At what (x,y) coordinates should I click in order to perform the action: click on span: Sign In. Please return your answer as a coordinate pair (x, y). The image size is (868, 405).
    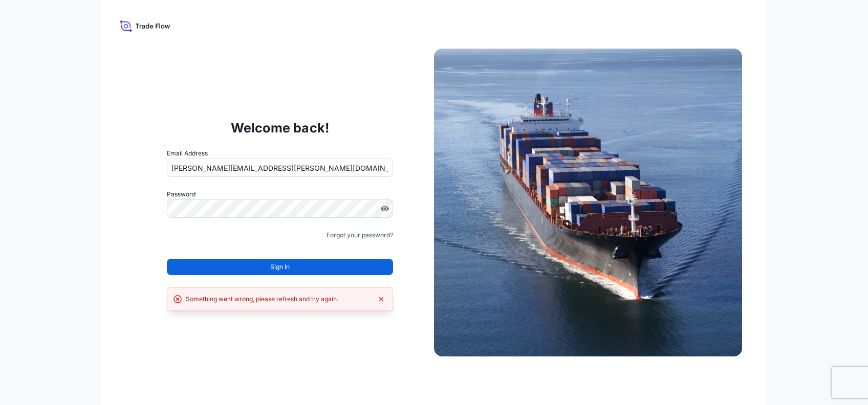
    Looking at the image, I should click on (280, 267).